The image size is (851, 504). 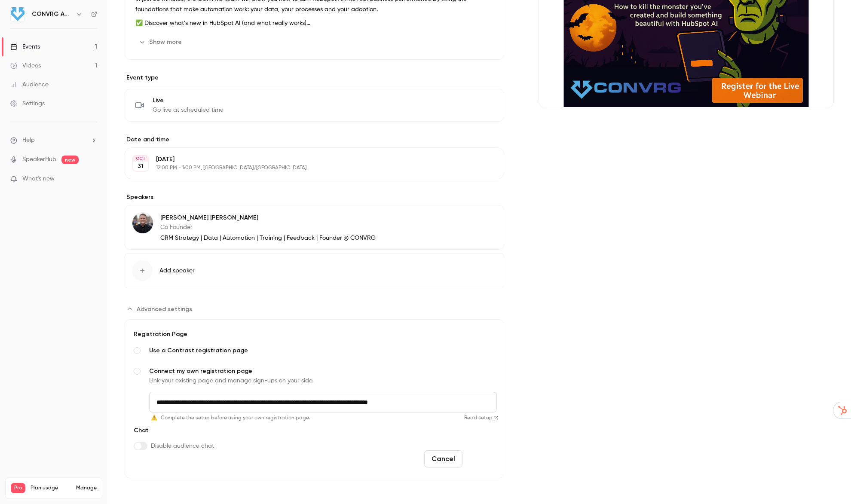 What do you see at coordinates (25, 66) in the screenshot?
I see `div: Videos` at bounding box center [25, 66].